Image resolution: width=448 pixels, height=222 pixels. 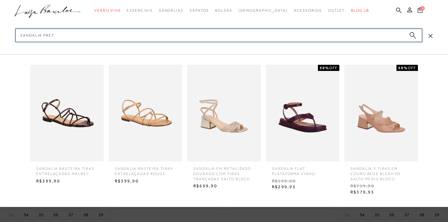 I want to click on span: R$299,95, so click(x=303, y=187).